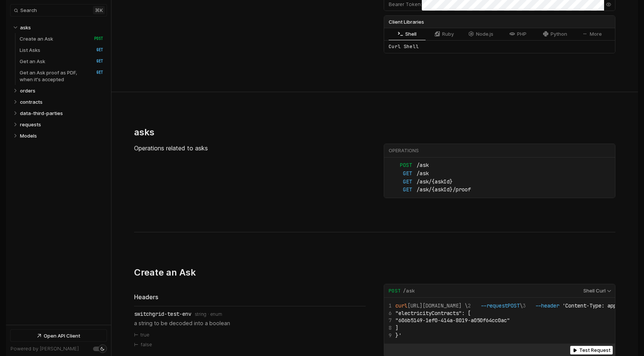 Image resolution: width=644 pixels, height=356 pixels. What do you see at coordinates (29, 136) in the screenshot?
I see `p: Models` at bounding box center [29, 136].